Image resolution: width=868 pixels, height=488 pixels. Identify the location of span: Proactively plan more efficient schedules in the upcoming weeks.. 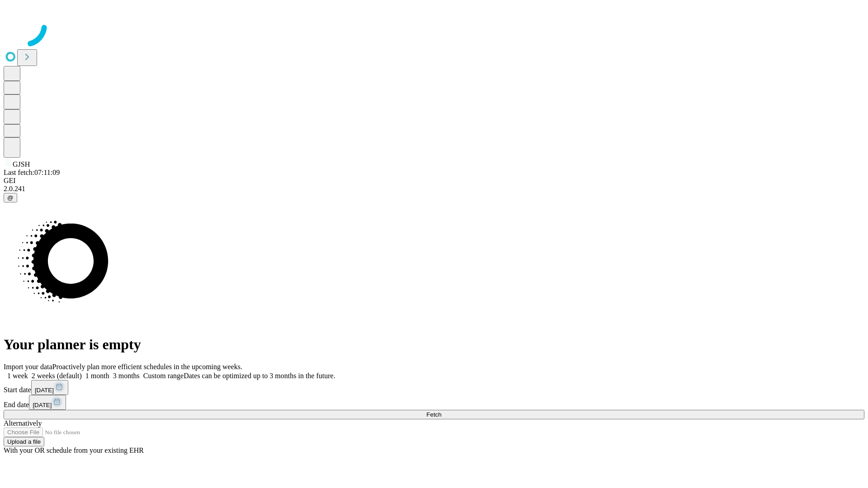
(147, 367).